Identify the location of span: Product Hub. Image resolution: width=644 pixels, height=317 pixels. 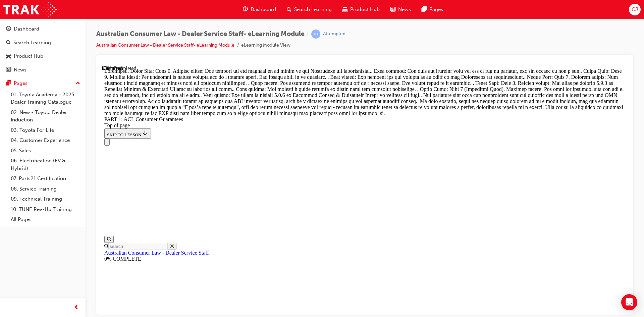
(365, 9).